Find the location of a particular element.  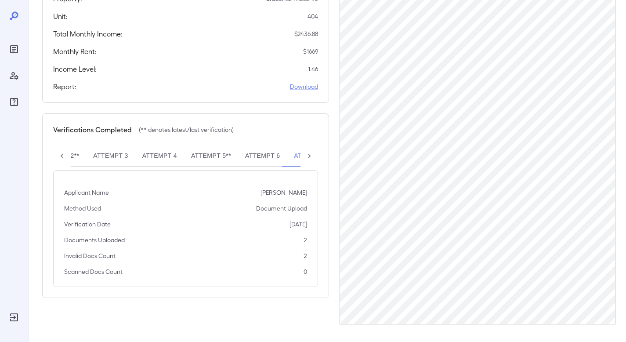

p: 0 is located at coordinates (305, 272).